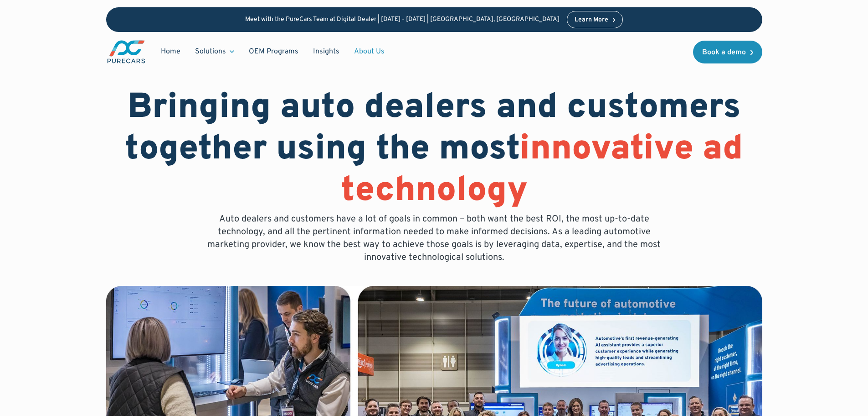  What do you see at coordinates (434, 238) in the screenshot?
I see `p: Auto dealers and customers have a lot of goals in common – both want the best ROI, the most up-to...` at bounding box center [434, 238].